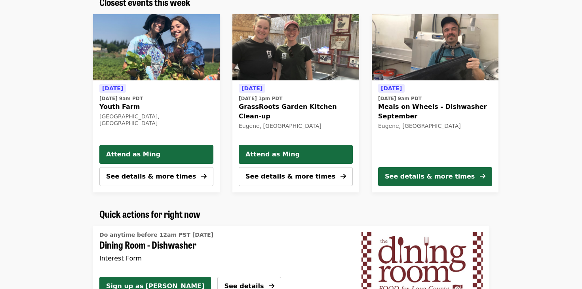 This screenshot has width=582, height=289. Describe the element at coordinates (221, 245) in the screenshot. I see `span: Dining Room - Dishwasher` at that location.